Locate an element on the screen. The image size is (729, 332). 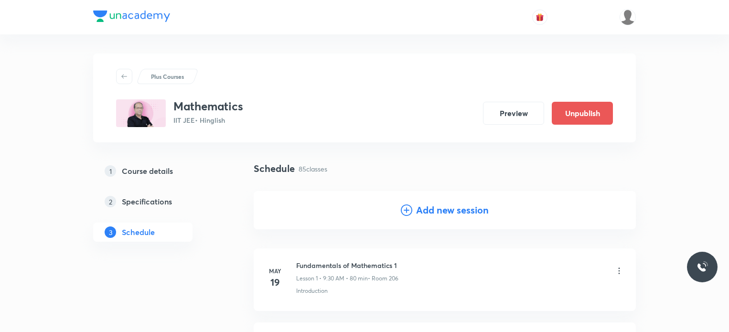
p: 1 is located at coordinates (110, 171).